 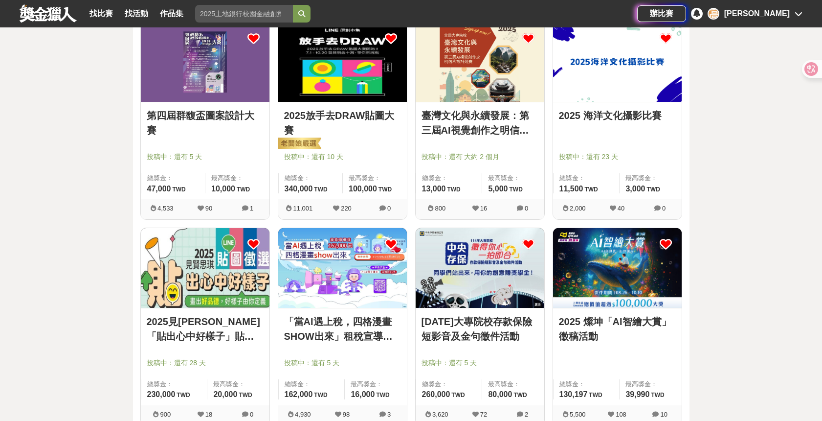 I want to click on span: 11,001, so click(x=303, y=208).